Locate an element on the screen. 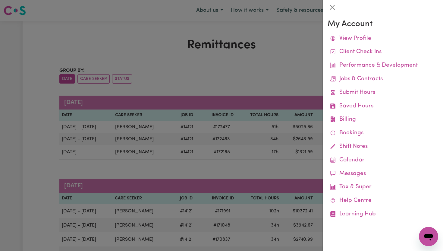 The width and height of the screenshot is (443, 251). a: Performance & Development is located at coordinates (383, 65).